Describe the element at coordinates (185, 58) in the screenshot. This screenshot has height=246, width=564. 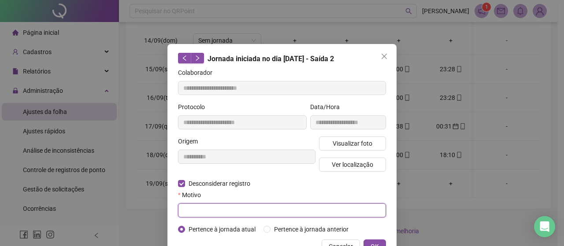
I see `span: left` at that location.